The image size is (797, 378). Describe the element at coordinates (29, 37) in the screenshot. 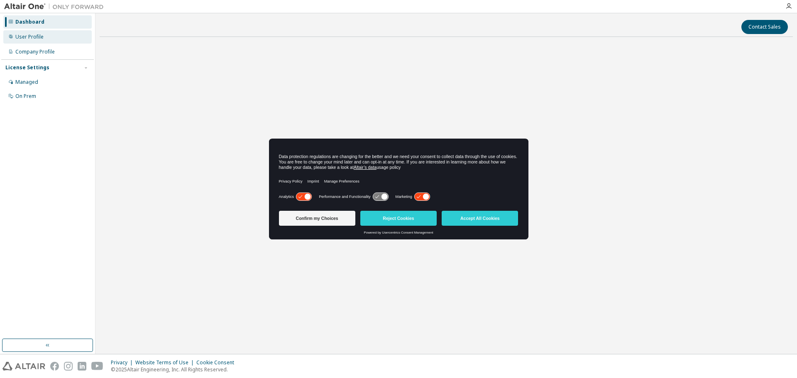

I see `div: User Profile` at that location.